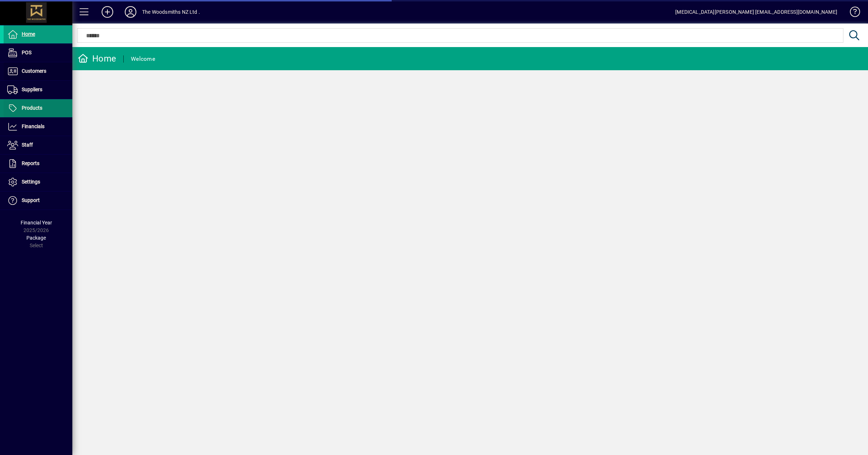 Image resolution: width=868 pixels, height=455 pixels. I want to click on span: Package, so click(36, 238).